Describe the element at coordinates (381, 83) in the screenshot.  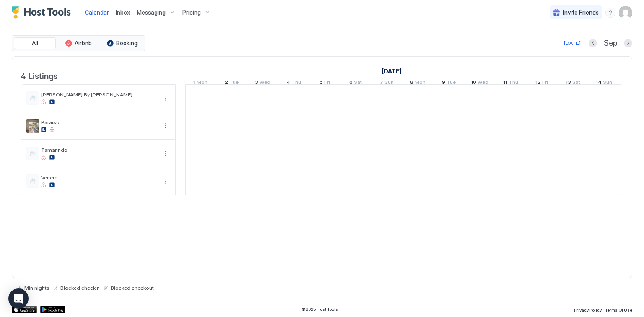
I see `span: 7` at that location.